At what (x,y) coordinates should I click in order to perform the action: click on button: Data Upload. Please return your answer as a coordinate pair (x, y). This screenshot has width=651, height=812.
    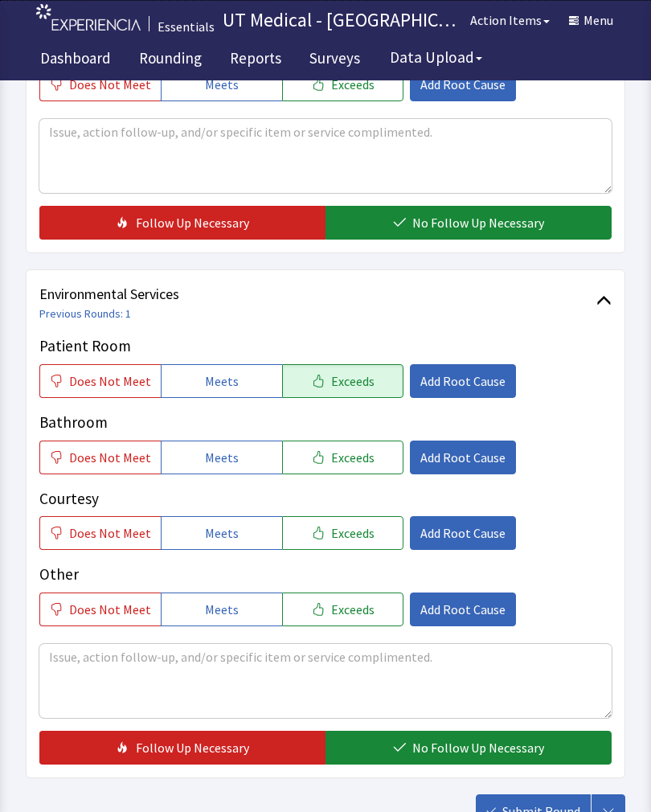
    Looking at the image, I should click on (435, 57).